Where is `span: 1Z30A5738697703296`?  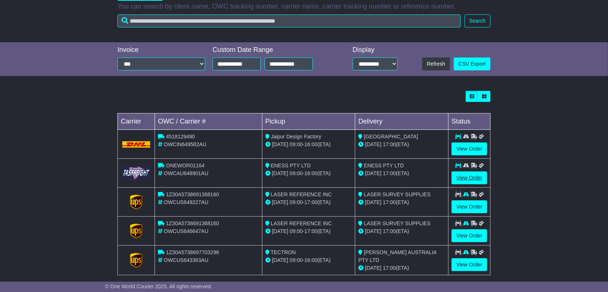
span: 1Z30A5738697703296 is located at coordinates (192, 253).